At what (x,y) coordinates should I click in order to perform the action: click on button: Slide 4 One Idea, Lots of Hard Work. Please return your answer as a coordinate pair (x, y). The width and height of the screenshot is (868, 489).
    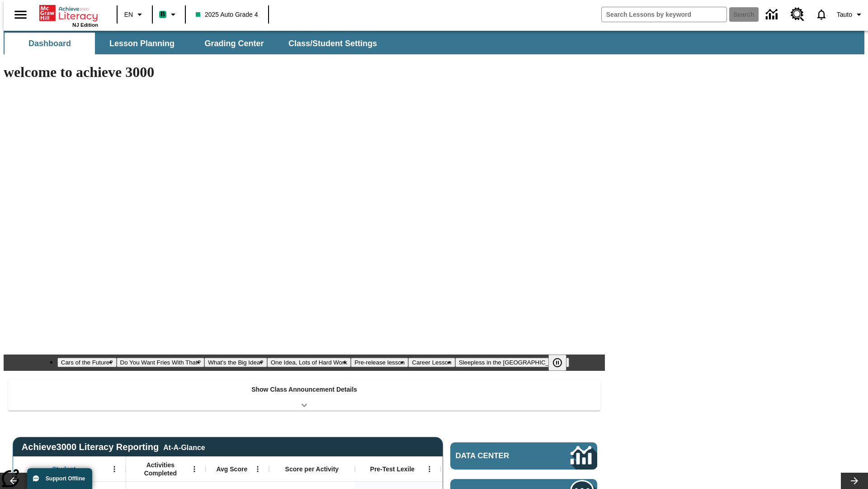
    Looking at the image, I should click on (309, 362).